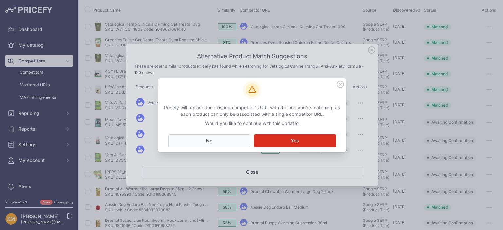  Describe the element at coordinates (209, 141) in the screenshot. I see `button: No` at that location.